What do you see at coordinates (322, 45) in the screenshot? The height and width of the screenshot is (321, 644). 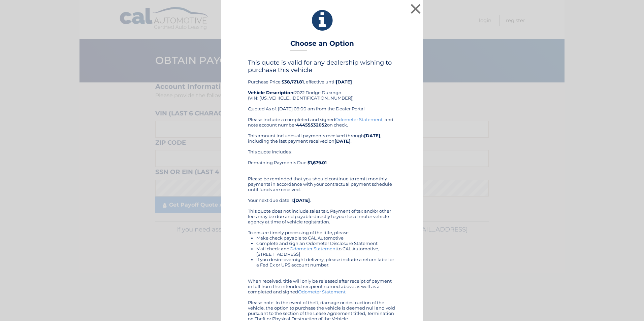 I see `h3: Choose an Option` at bounding box center [322, 45].